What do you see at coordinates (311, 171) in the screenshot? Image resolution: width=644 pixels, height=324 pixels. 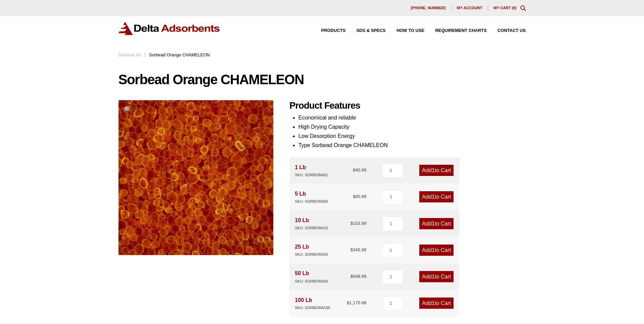 I see `div: 1 Lb` at bounding box center [311, 171].